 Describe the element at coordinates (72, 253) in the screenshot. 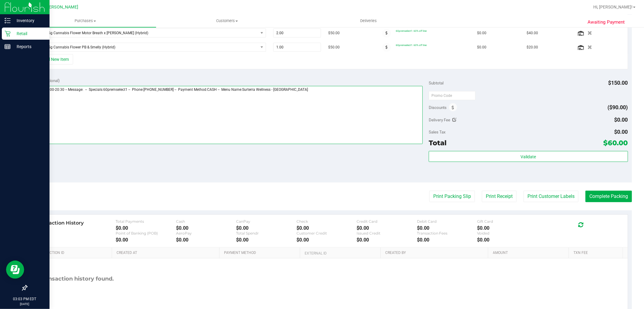

I see `a: Transaction ID` at that location.